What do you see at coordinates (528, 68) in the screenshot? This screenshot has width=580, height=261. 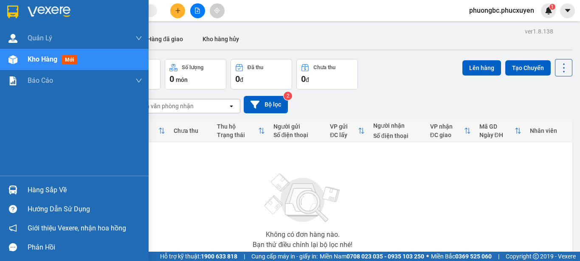 I see `button: Tạo Chuyến` at bounding box center [528, 68].